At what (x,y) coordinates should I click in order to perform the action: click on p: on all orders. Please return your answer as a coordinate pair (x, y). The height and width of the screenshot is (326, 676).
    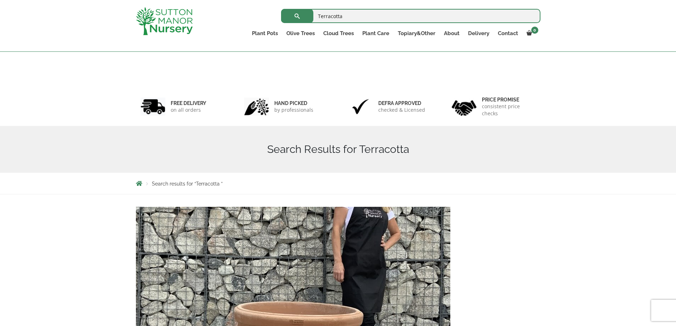
    Looking at the image, I should click on (188, 110).